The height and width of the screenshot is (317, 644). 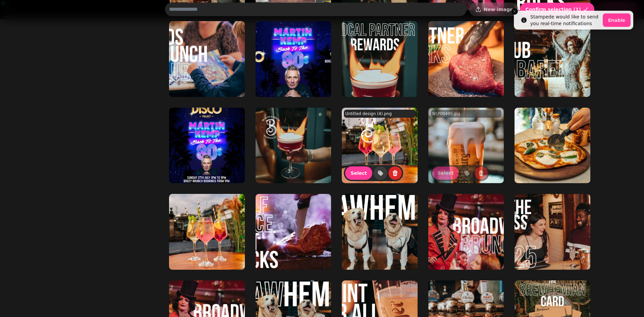 I want to click on button: New image, so click(x=494, y=9).